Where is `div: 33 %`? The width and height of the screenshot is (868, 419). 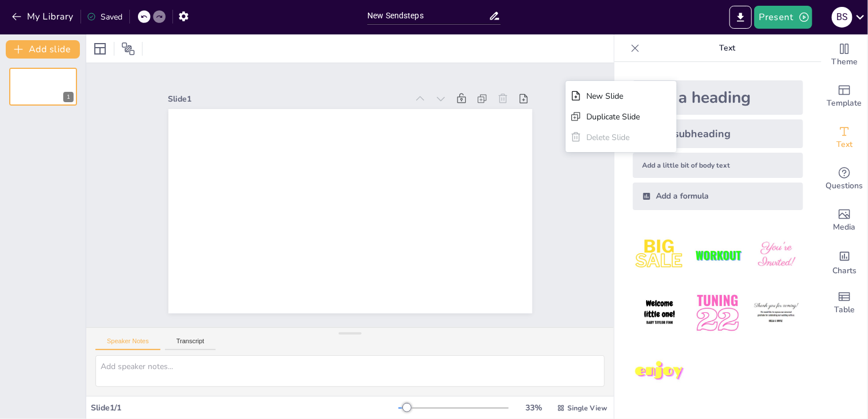 div: 33 % is located at coordinates (534, 408).